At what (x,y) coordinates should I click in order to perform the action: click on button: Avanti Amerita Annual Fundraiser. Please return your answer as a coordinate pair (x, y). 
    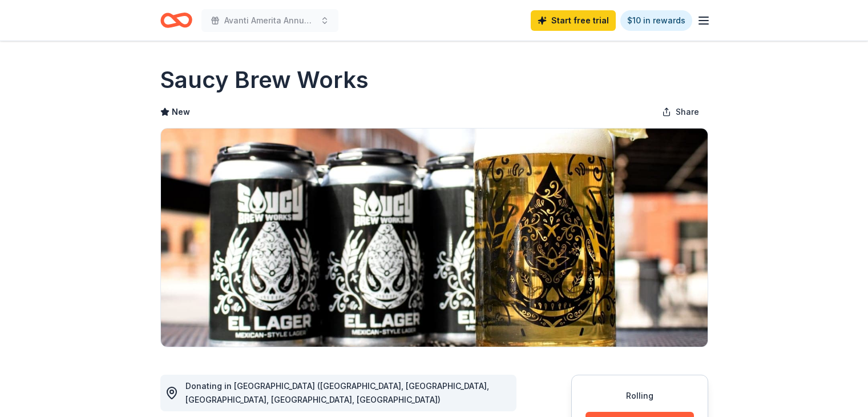
    Looking at the image, I should click on (270, 21).